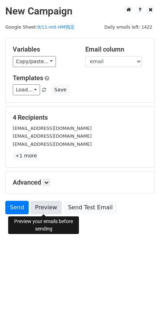  I want to click on a: Send Test Email, so click(90, 208).